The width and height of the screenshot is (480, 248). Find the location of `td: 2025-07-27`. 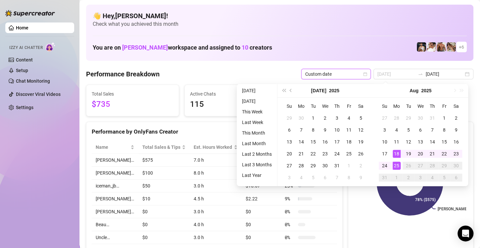

td: 2025-07-27 is located at coordinates (384, 118).